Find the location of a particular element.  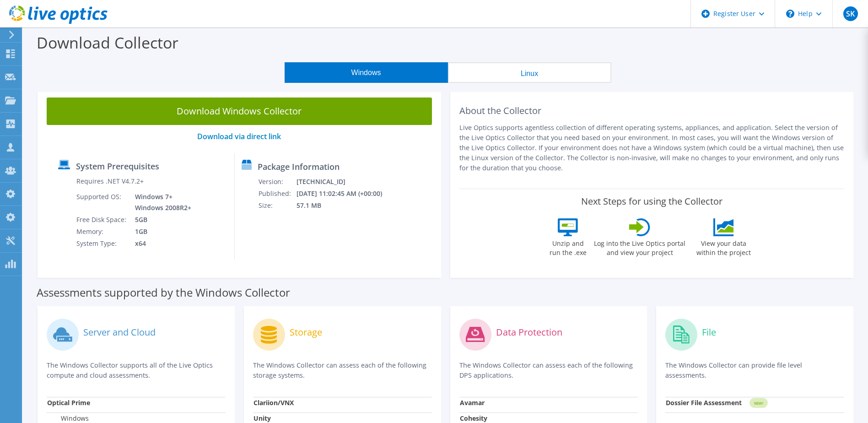

p: The Windows Collector can assess each of the following storage systems. is located at coordinates (342, 370).